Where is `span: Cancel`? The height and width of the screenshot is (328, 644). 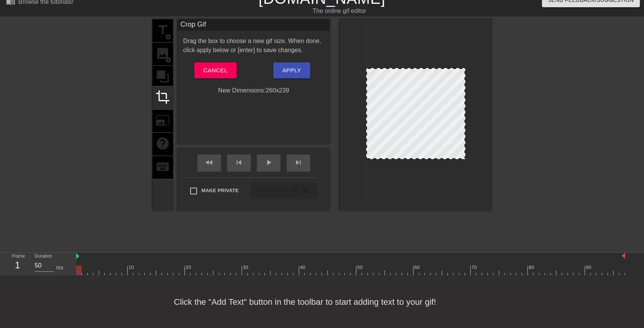
span: Cancel is located at coordinates (216, 70).